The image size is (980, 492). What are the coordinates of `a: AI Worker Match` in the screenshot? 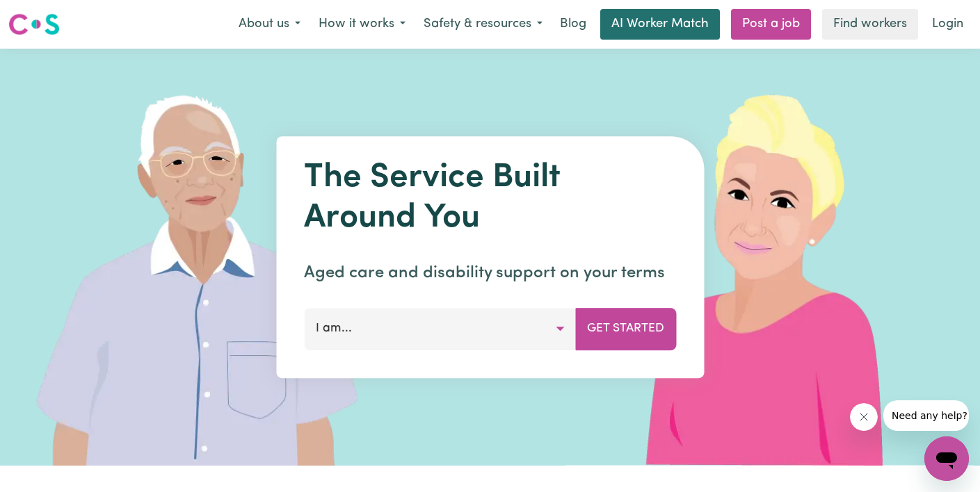 It's located at (660, 24).